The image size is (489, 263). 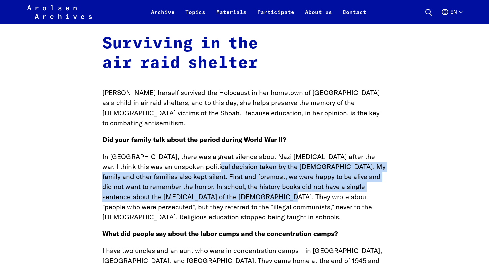 I want to click on strong: Surviving in the air raid shelter, so click(x=180, y=53).